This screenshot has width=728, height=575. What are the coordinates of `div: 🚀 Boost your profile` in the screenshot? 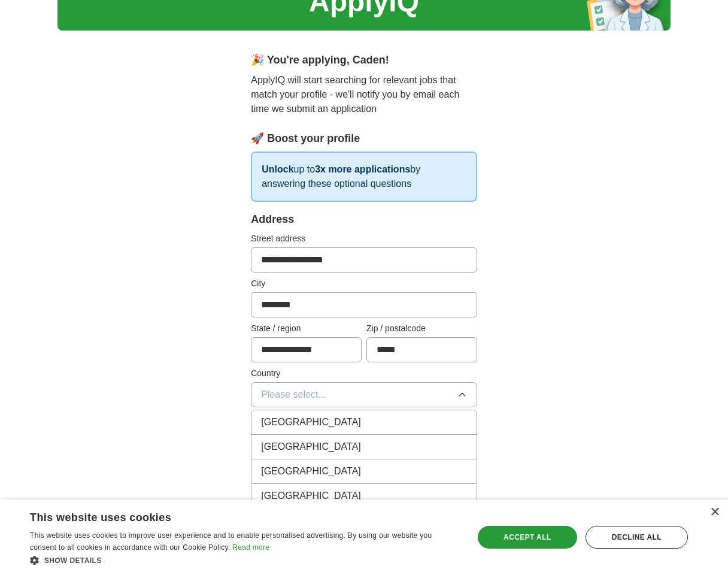 It's located at (364, 138).